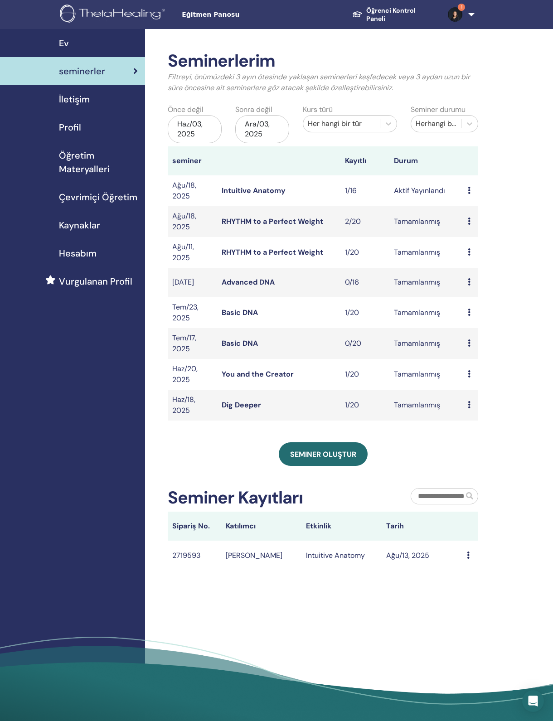 Image resolution: width=553 pixels, height=721 pixels. I want to click on td: Ağu/11, 2025, so click(192, 252).